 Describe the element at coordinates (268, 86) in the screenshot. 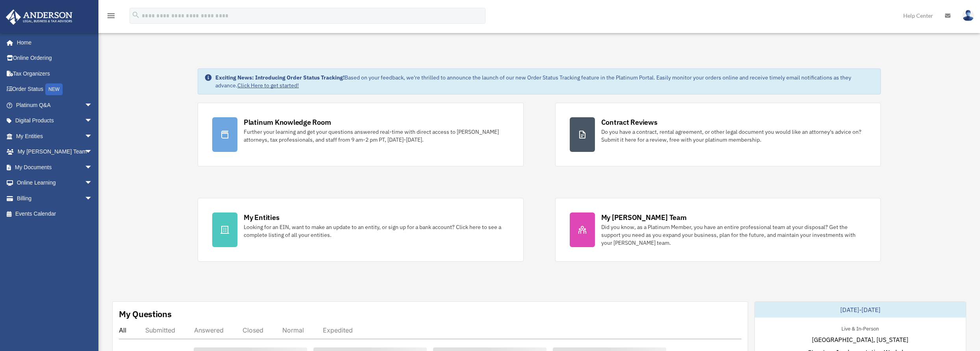

I see `a: Click Here to get started!` at that location.